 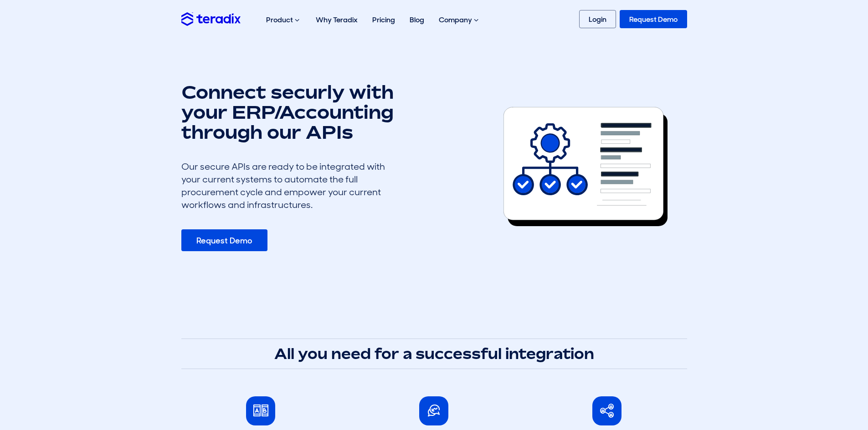 I want to click on img: Integration, so click(x=586, y=167).